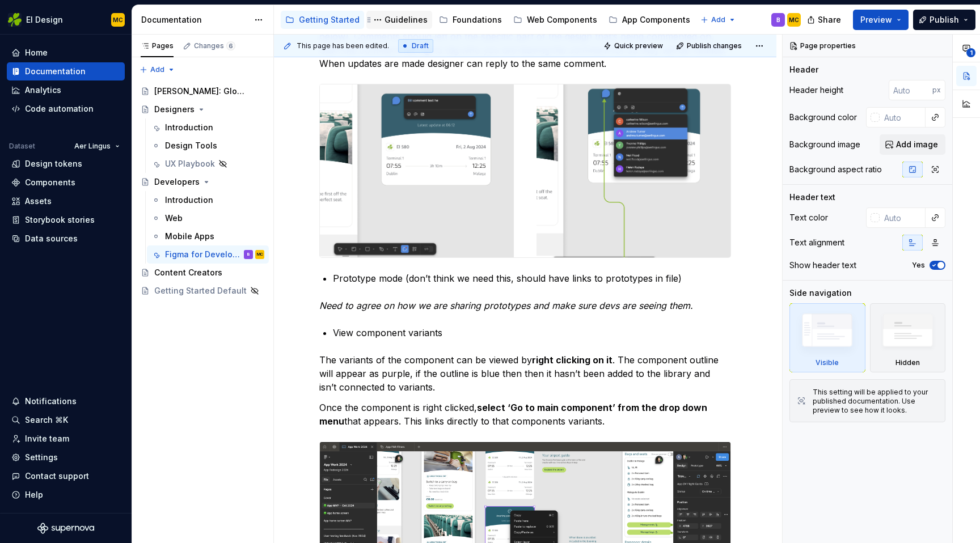  Describe the element at coordinates (917, 145) in the screenshot. I see `span: Add image` at that location.